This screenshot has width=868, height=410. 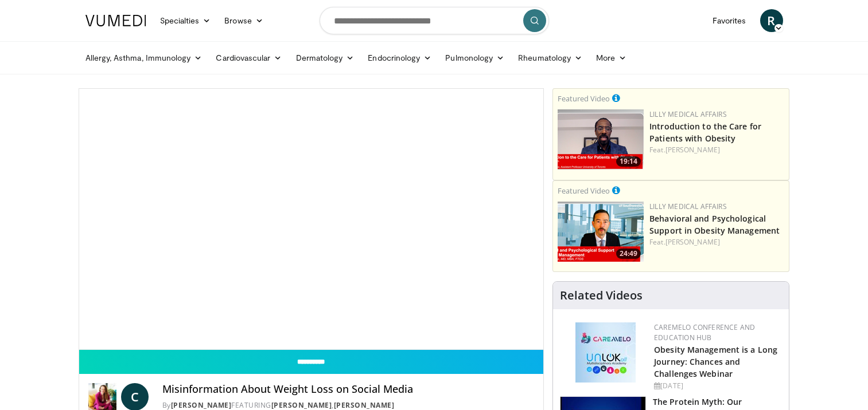 I want to click on a: R, so click(x=772, y=21).